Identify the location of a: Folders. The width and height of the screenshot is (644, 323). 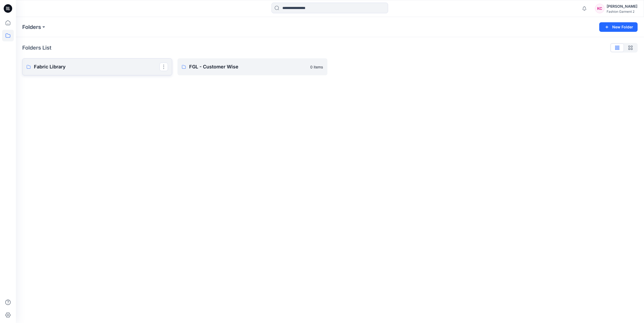
(32, 27).